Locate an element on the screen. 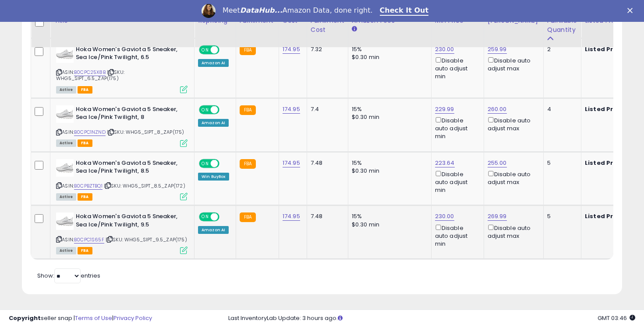 The width and height of the screenshot is (644, 327). a: 229.99 is located at coordinates (445, 109).